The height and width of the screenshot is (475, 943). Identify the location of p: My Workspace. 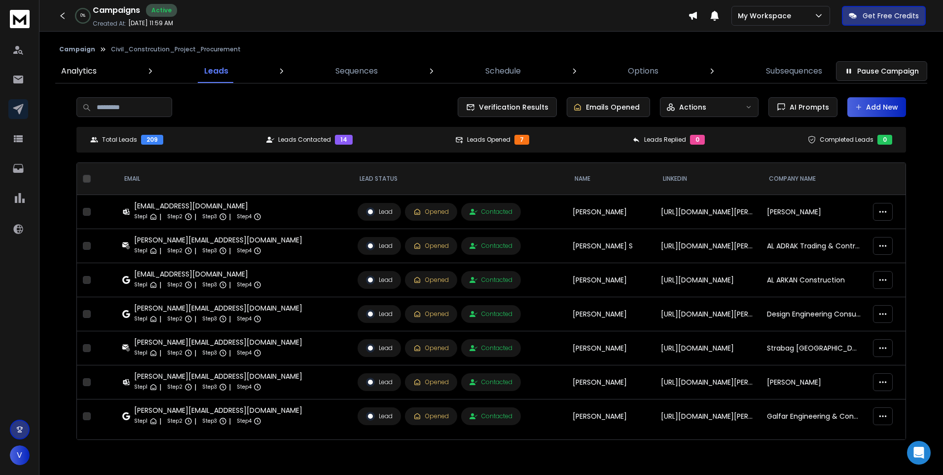
(767, 16).